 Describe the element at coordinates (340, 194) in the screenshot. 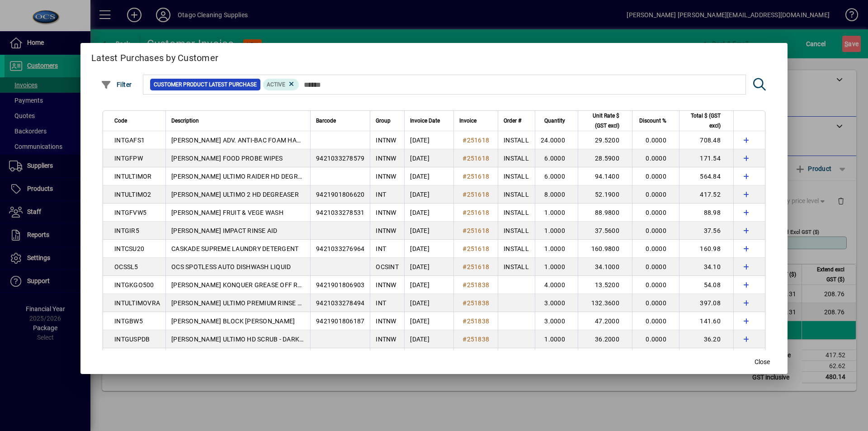

I see `span: 9421901806620` at that location.